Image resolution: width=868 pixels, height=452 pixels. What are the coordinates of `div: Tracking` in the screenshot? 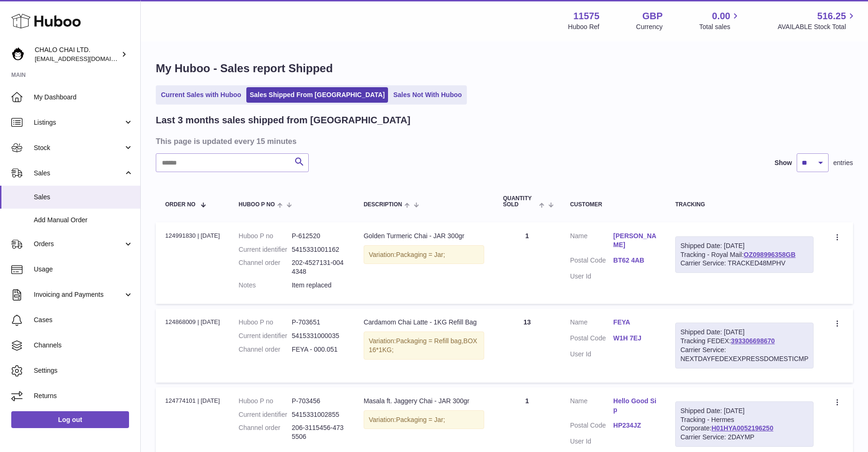 It's located at (744, 204).